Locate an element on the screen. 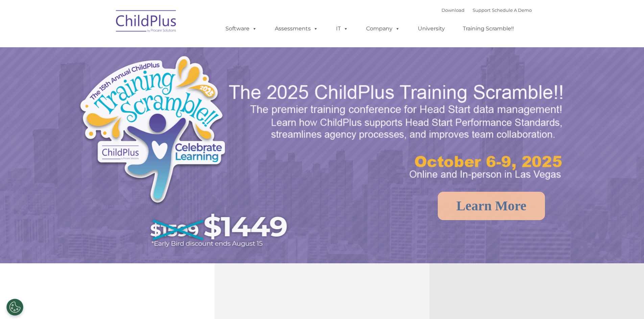 This screenshot has width=644, height=319. a: Software is located at coordinates (241, 29).